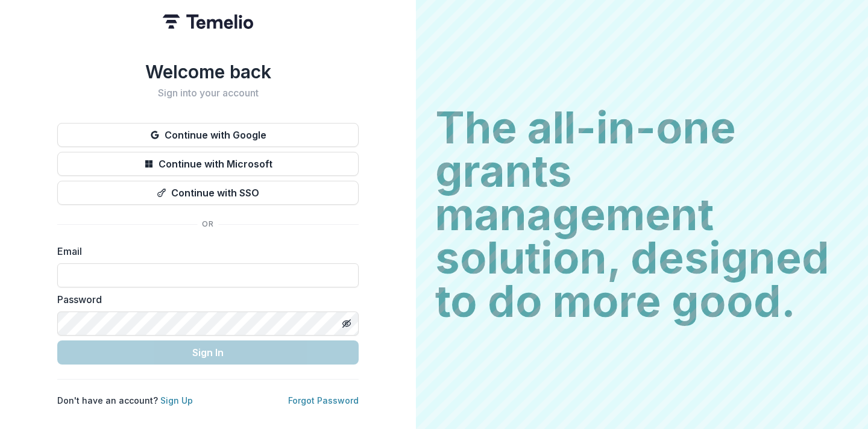  I want to click on button: Continue with Google, so click(208, 135).